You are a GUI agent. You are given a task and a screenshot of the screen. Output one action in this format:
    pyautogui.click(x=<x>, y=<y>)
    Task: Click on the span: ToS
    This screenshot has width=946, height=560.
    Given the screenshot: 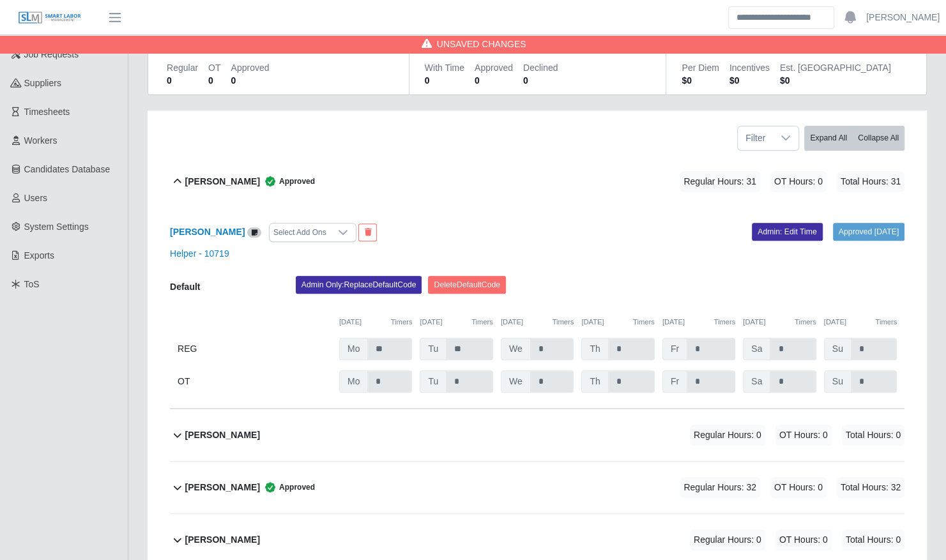 What is the action you would take?
    pyautogui.click(x=32, y=284)
    